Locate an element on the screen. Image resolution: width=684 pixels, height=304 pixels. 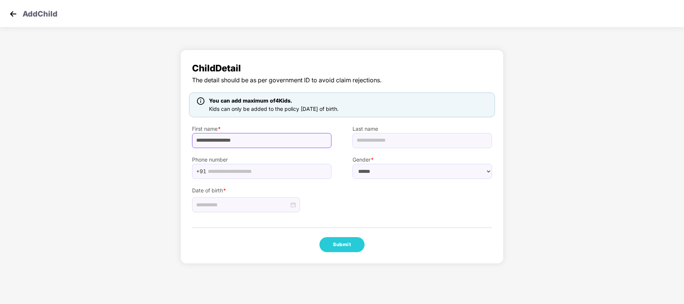
label: Last name is located at coordinates (422, 129).